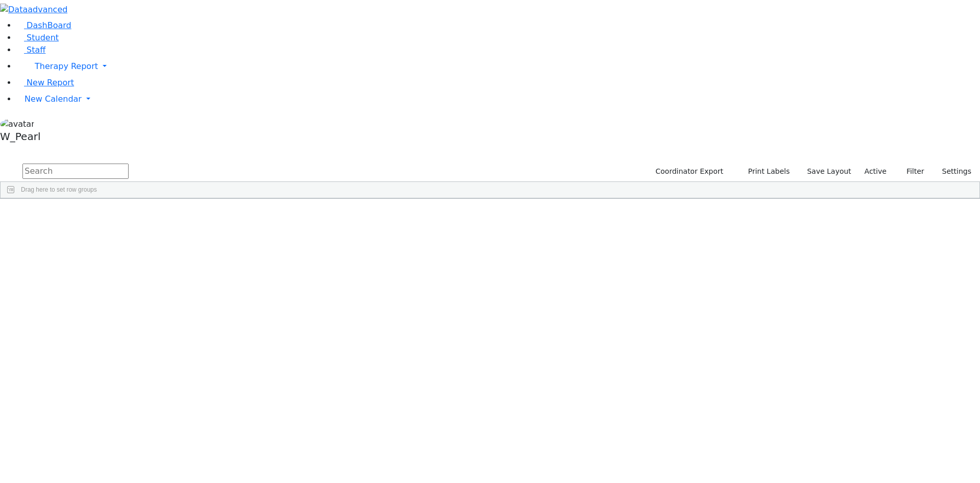 The image size is (980, 483). I want to click on button: Coordinator Export, so click(688, 172).